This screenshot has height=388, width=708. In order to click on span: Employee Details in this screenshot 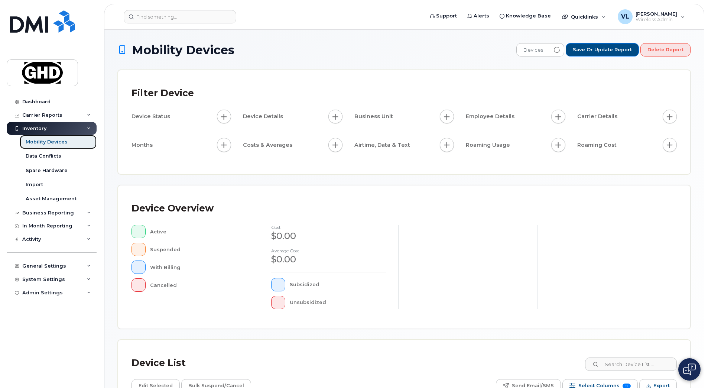, I will do `click(491, 116)`.